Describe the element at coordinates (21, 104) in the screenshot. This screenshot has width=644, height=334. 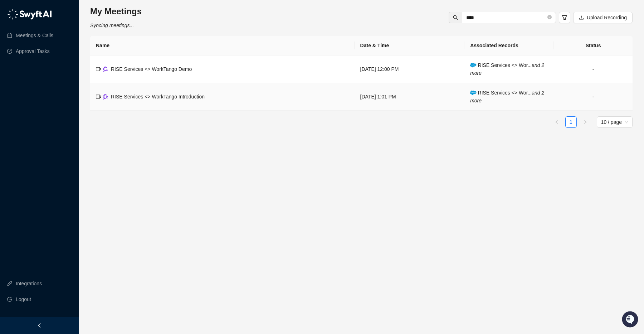
I see `span: Docs` at that location.